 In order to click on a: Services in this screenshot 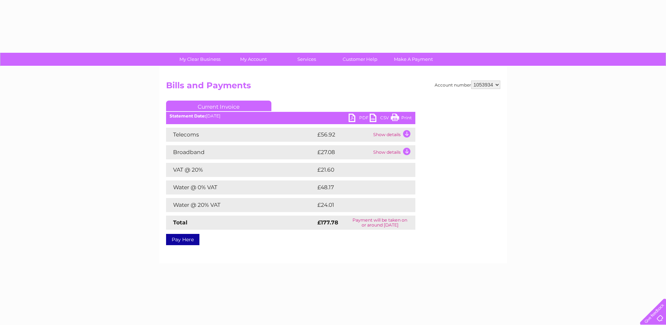, I will do `click(307, 59)`.